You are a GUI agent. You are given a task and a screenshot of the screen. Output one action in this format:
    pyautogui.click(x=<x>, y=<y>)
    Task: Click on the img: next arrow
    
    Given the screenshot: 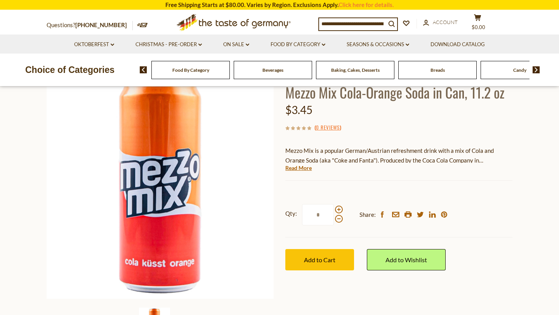 What is the action you would take?
    pyautogui.click(x=536, y=70)
    